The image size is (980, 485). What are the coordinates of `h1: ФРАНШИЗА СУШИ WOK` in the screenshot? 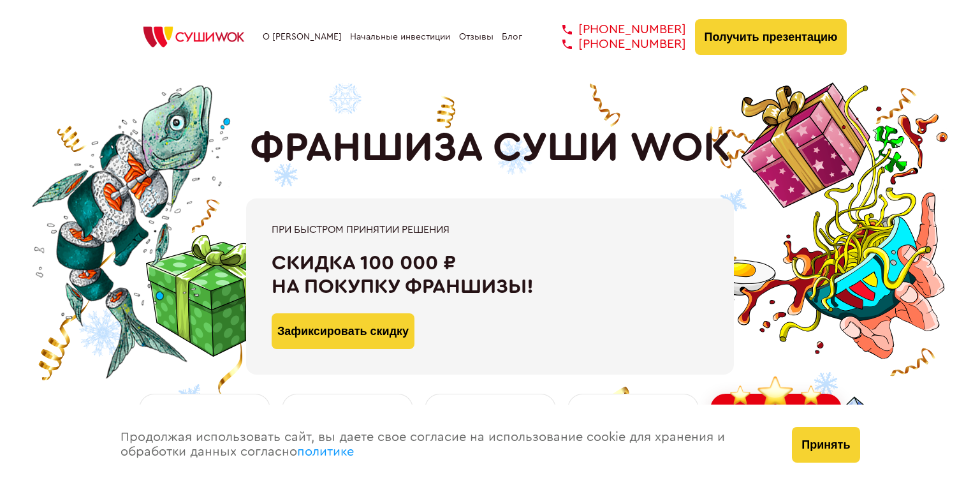 It's located at (490, 148).